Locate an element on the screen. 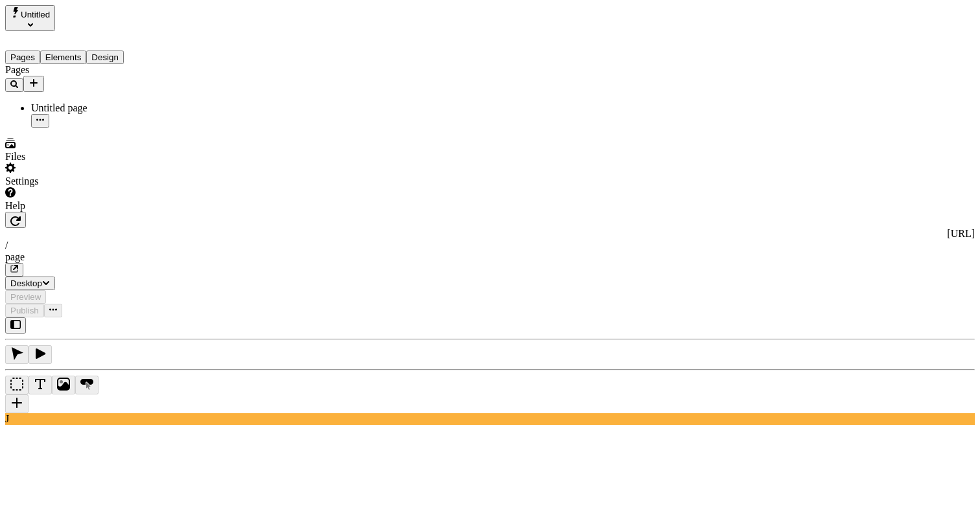 The image size is (980, 511). div: Untitled page is located at coordinates (102, 108).